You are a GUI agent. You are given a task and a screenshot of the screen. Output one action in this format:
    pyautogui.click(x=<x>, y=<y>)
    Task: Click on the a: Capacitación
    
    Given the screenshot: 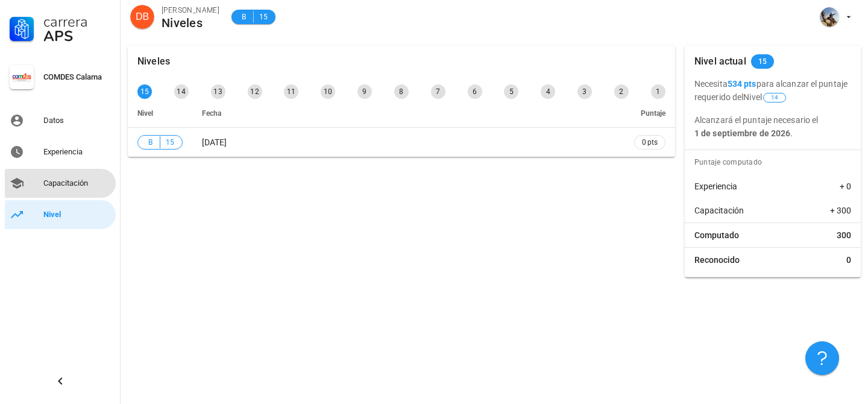 What is the action you would take?
    pyautogui.click(x=60, y=183)
    